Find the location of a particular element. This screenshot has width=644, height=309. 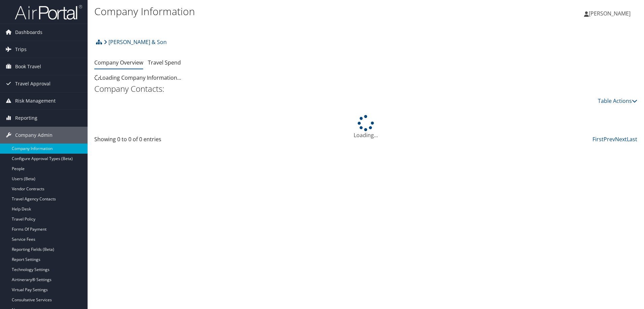

span: Company Admin is located at coordinates (34, 135).